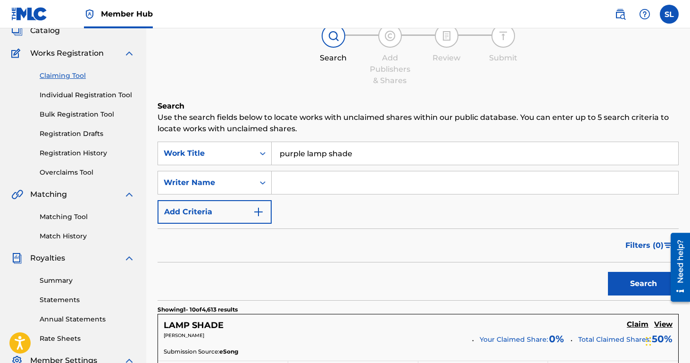 This screenshot has height=363, width=690. I want to click on img: MLC Logo, so click(29, 14).